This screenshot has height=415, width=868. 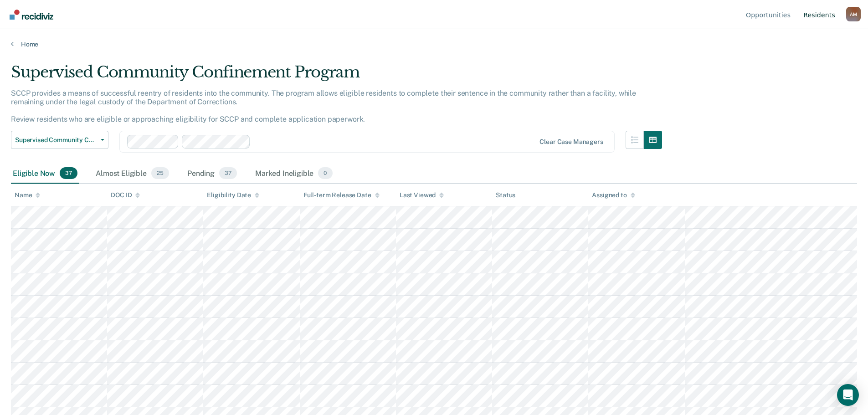 I want to click on a: Home, so click(x=434, y=44).